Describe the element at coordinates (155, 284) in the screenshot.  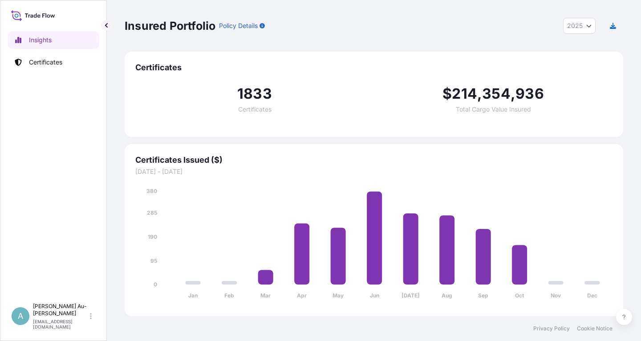
I see `tspan: 0` at that location.